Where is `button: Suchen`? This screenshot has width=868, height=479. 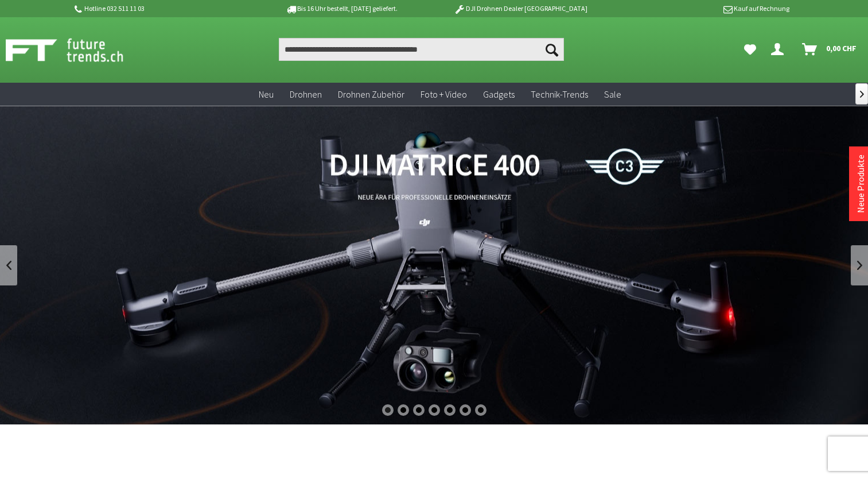 button: Suchen is located at coordinates (552, 49).